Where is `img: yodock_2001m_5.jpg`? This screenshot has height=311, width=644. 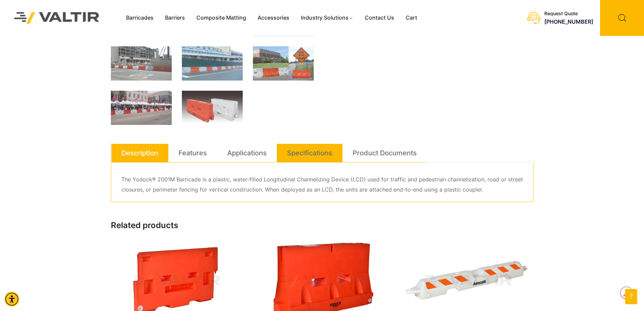 img: yodock_2001m_5.jpg is located at coordinates (141, 107).